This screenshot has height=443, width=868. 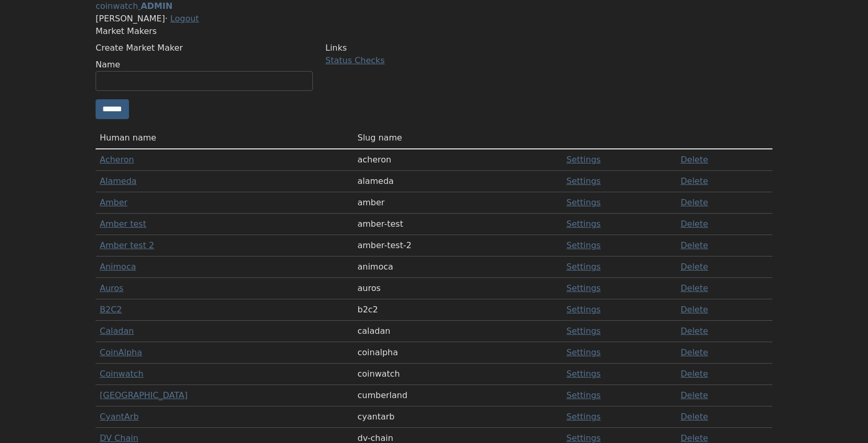 What do you see at coordinates (224, 138) in the screenshot?
I see `td: Human name` at bounding box center [224, 138].